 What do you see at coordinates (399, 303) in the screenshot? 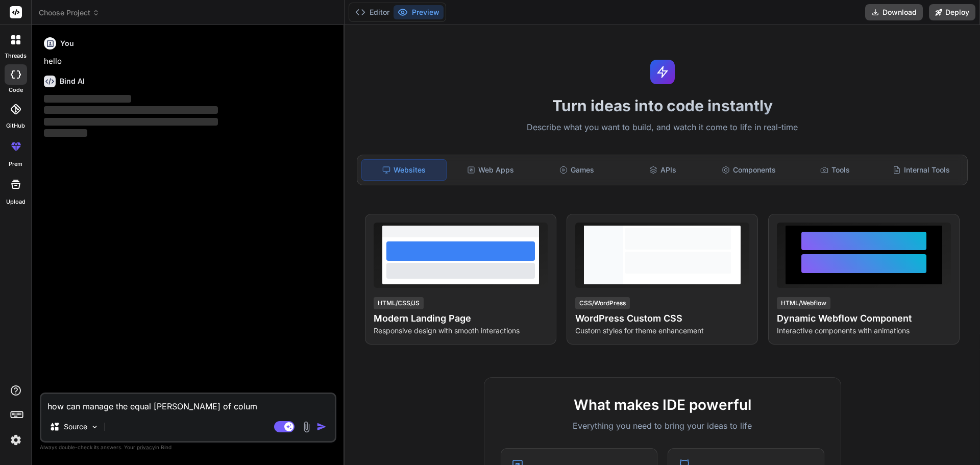
I see `div: HTML/CSS/JS` at bounding box center [399, 303].